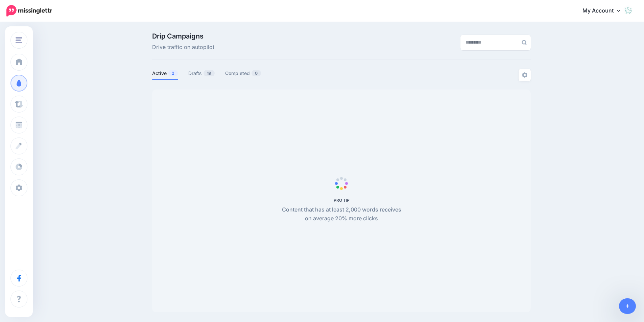 This screenshot has height=322, width=644. I want to click on span: Drive traffic on autopilot, so click(183, 47).